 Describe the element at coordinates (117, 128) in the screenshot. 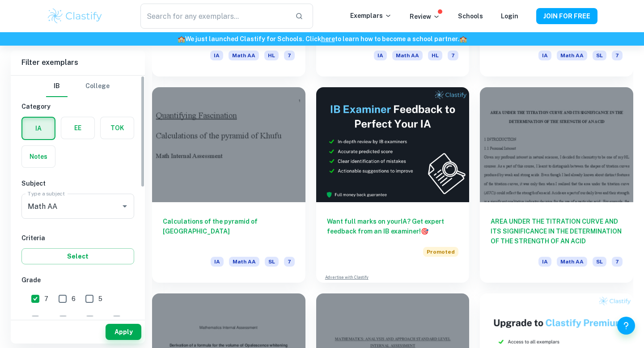

I see `button: TOK` at that location.